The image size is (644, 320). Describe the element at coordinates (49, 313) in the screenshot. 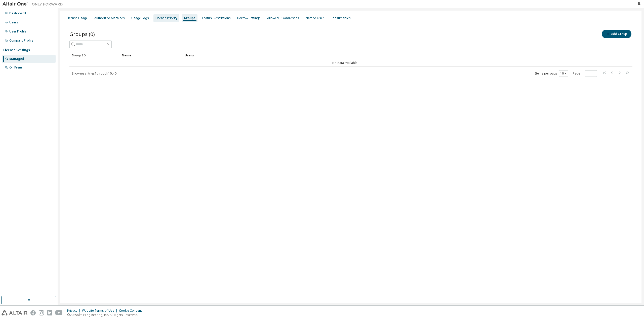

I see `img: linkedin.svg` at that location.